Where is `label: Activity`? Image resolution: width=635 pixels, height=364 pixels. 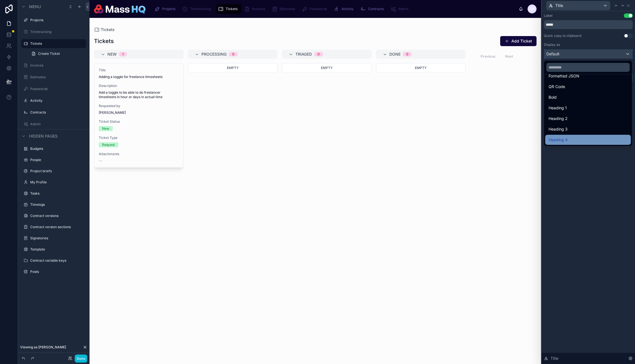 label: Activity is located at coordinates (57, 101).